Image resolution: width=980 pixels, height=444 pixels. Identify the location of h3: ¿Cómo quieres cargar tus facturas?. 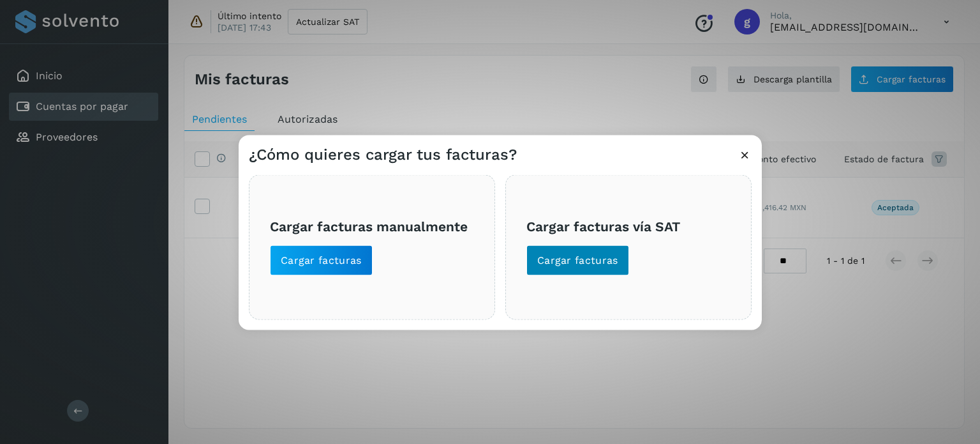
(383, 154).